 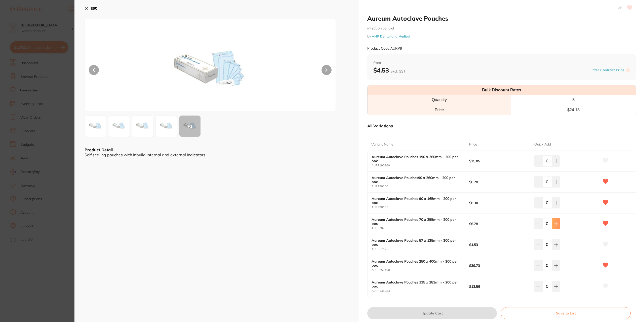 What do you see at coordinates (385, 48) in the screenshot?
I see `small: Product Code: AURP9` at bounding box center [385, 48].